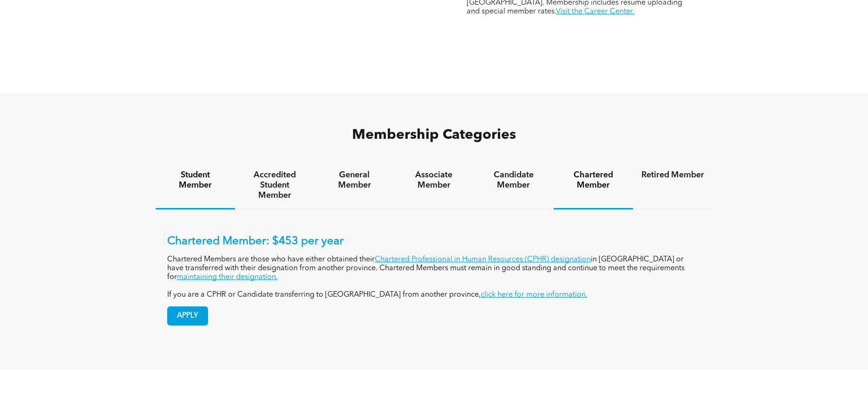  I want to click on a: maintaining their designation., so click(227, 277).